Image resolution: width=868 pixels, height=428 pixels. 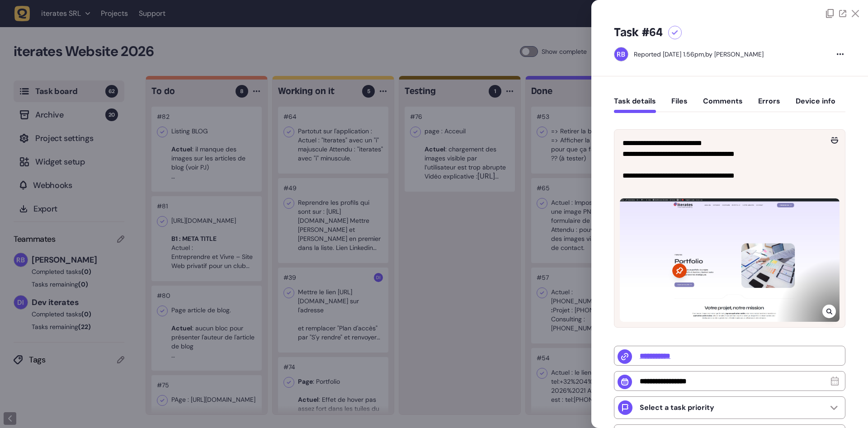 I want to click on p: Select a task priority, so click(x=677, y=408).